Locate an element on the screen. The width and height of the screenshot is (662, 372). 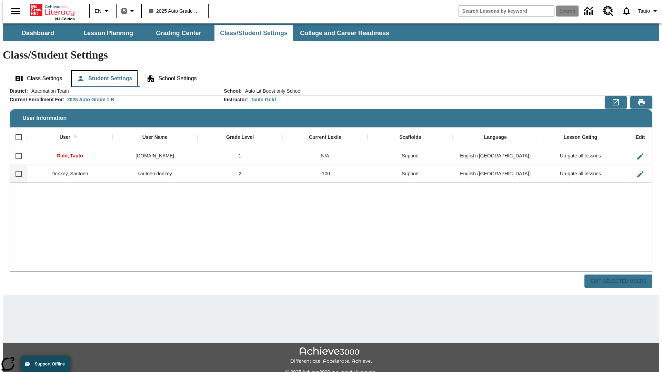
a: Notifications is located at coordinates (626, 11).